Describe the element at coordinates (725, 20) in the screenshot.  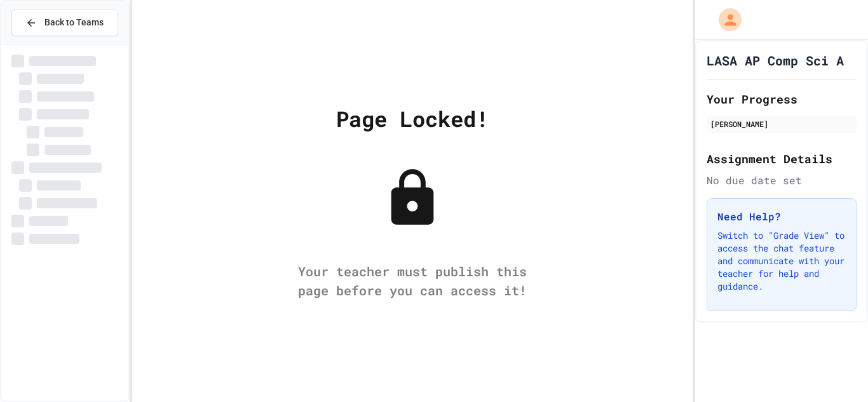
I see `div: My Account` at that location.